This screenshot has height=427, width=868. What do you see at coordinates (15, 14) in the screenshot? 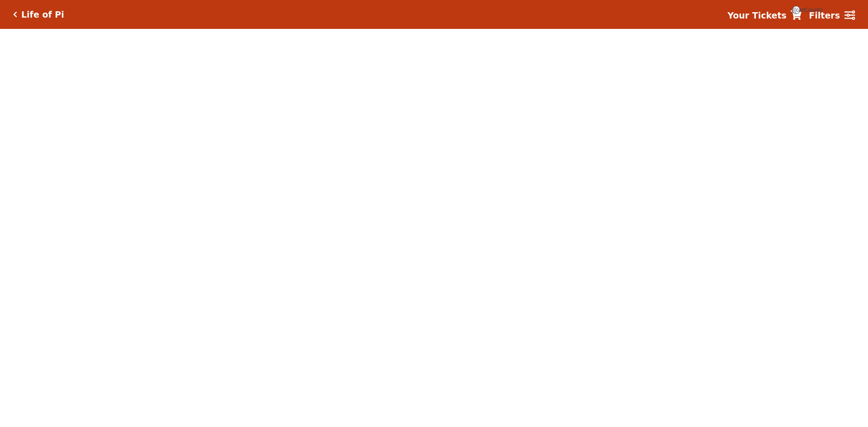
I see `a: Click here to go back to filters` at bounding box center [15, 14].